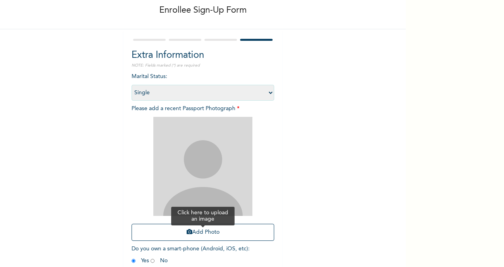  Describe the element at coordinates (203, 232) in the screenshot. I see `button: Add Photo` at that location.